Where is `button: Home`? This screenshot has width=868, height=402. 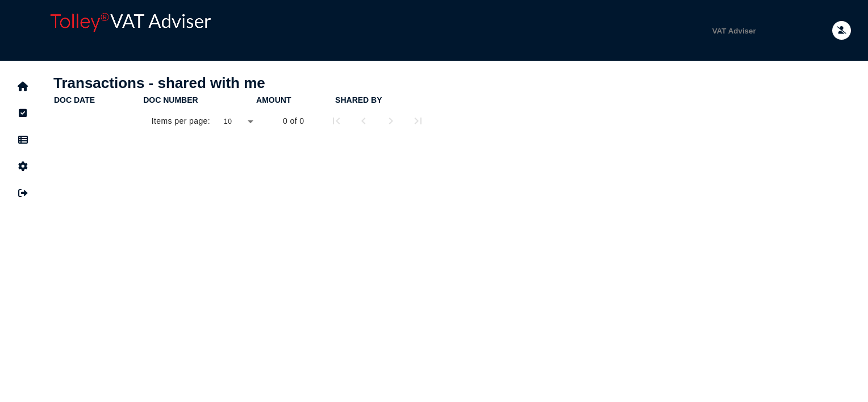
button: Home is located at coordinates (23, 87).